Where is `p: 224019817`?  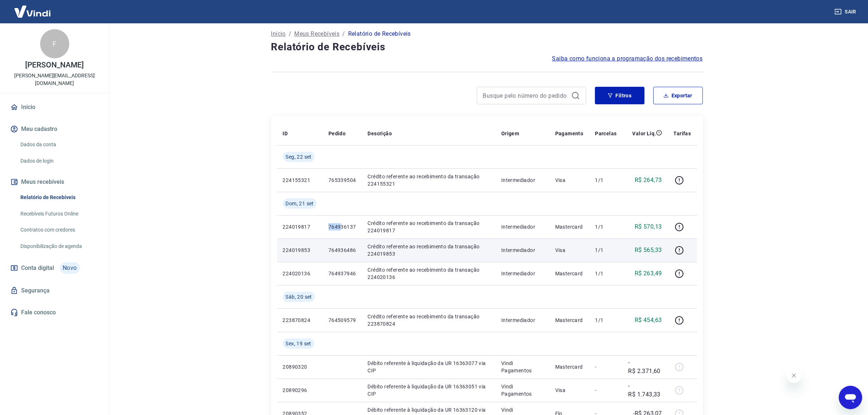 p: 224019817 is located at coordinates (299, 226).